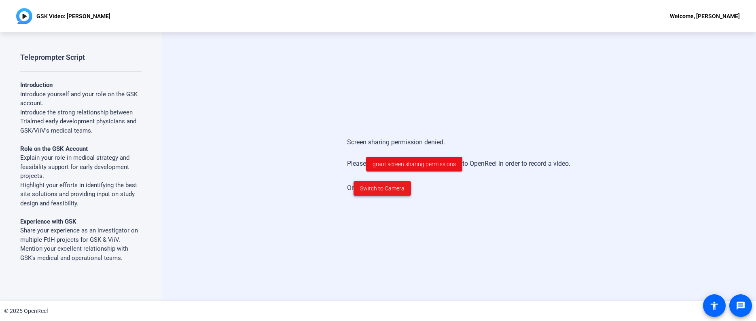 The width and height of the screenshot is (756, 321). What do you see at coordinates (81, 180) in the screenshot?
I see `li: Explain your role in medical strategy and feasibility support for early development projects.` at bounding box center [81, 180].